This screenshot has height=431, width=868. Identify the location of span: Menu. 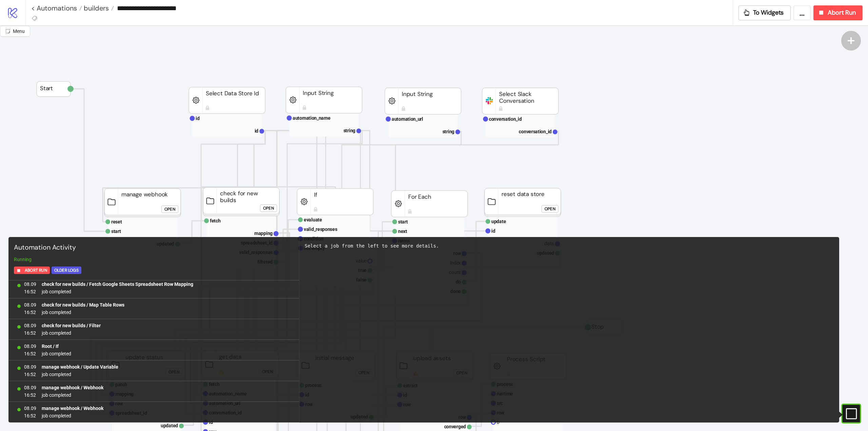
(18, 31).